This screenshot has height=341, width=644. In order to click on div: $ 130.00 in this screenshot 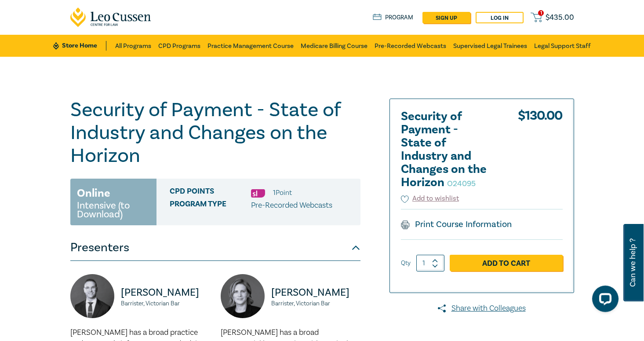, I will do `click(540, 152)`.